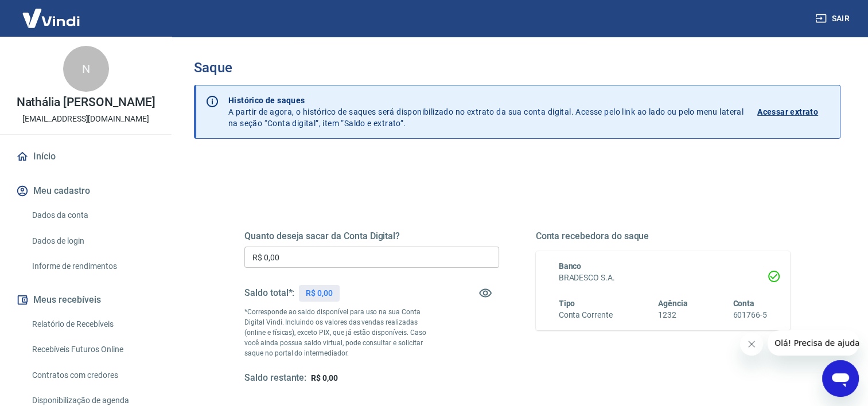 Image resolution: width=868 pixels, height=406 pixels. What do you see at coordinates (319, 293) in the screenshot?
I see `p: R$ 0,00` at bounding box center [319, 293].